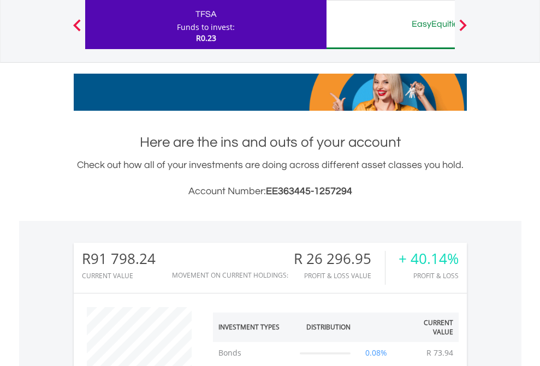 The width and height of the screenshot is (540, 366). What do you see at coordinates (339, 259) in the screenshot?
I see `div: R 26 296.95` at bounding box center [339, 259].